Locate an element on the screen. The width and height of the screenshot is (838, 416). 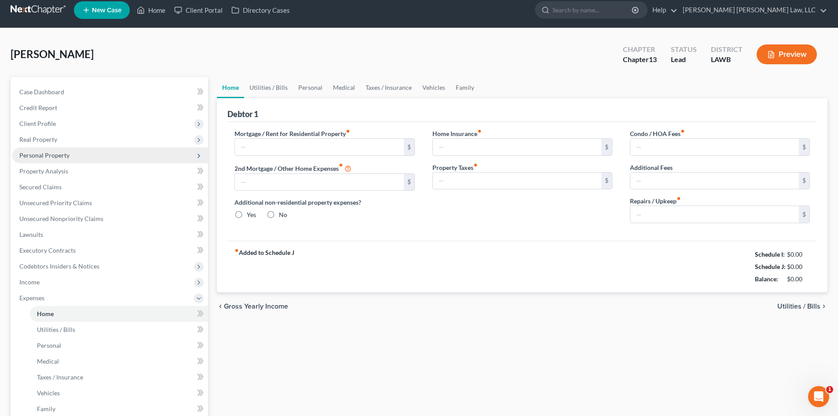
span: 1 is located at coordinates (830, 389).